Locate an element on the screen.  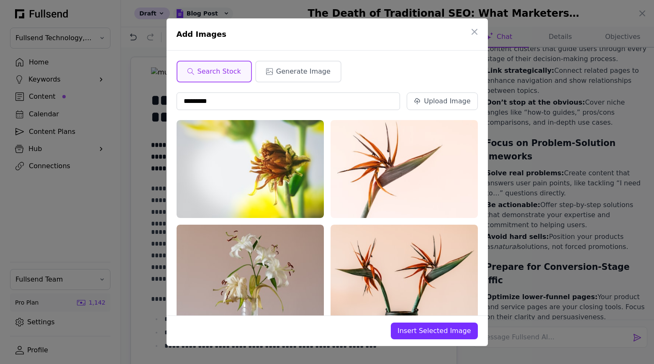
span: Generate Image is located at coordinates (303, 72).